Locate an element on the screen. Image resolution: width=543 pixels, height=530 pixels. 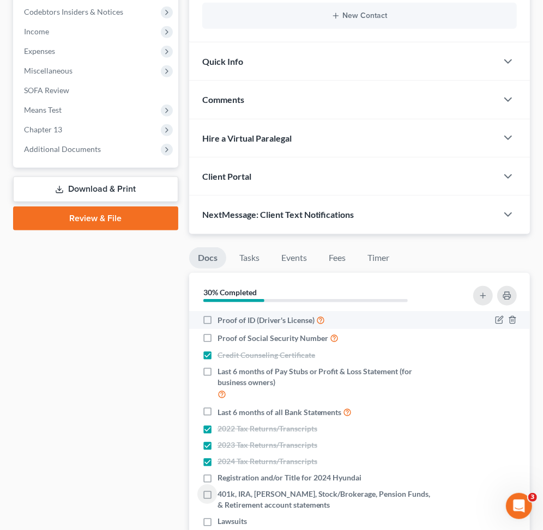
span: Expenses is located at coordinates (39, 51).